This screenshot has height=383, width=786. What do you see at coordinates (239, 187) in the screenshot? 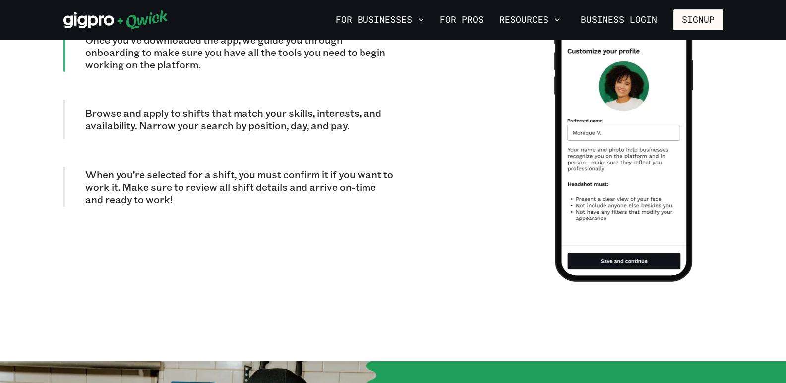
I see `p: When you’re selected for a shift, you must confirm it if you want to work it. Make sure to review...` at bounding box center [239, 187].